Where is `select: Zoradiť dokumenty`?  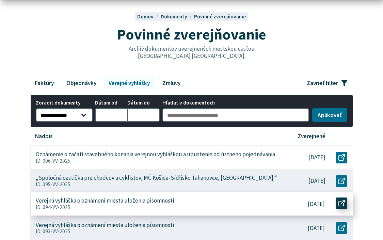
select: Zoradiť dokumenty is located at coordinates (64, 115).